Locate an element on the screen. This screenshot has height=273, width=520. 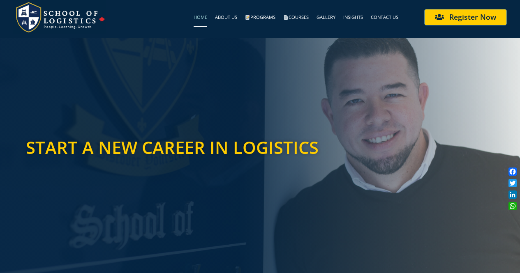
span: Register Now is located at coordinates (473, 17).